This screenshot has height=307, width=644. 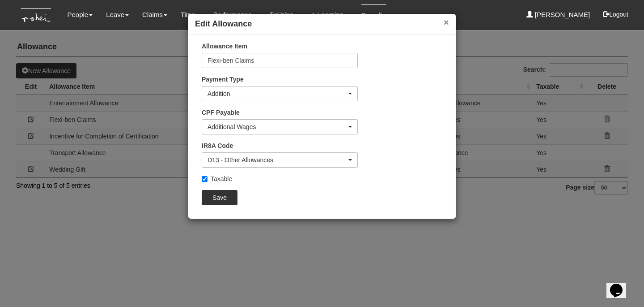 What do you see at coordinates (279, 127) in the screenshot?
I see `button: Additional Wages` at bounding box center [279, 127].